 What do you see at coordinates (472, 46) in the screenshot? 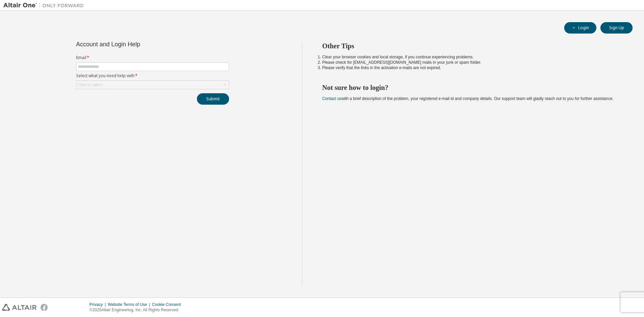
I see `h2: Other Tips` at bounding box center [472, 46].